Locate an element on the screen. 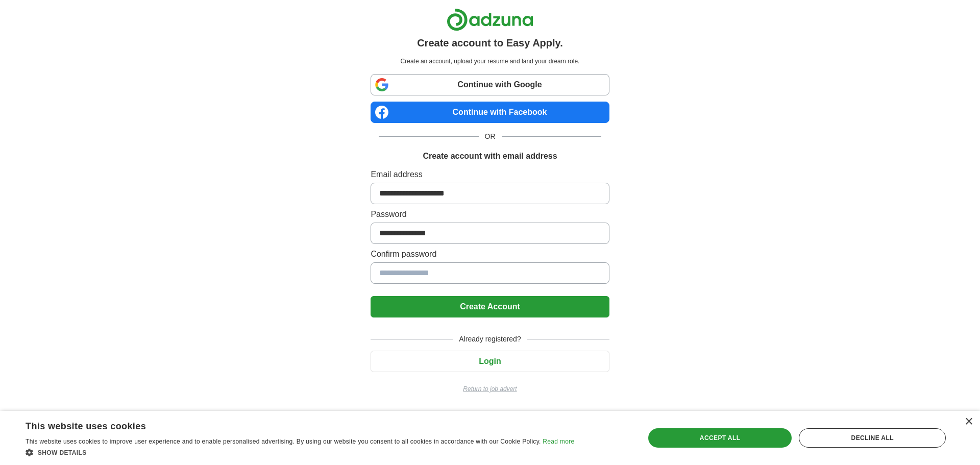  a: Login is located at coordinates (490, 361).